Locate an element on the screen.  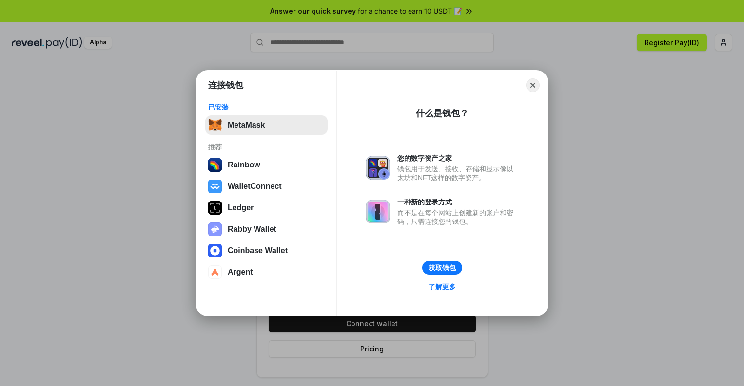
button: Rabby Wallet is located at coordinates (266, 230).